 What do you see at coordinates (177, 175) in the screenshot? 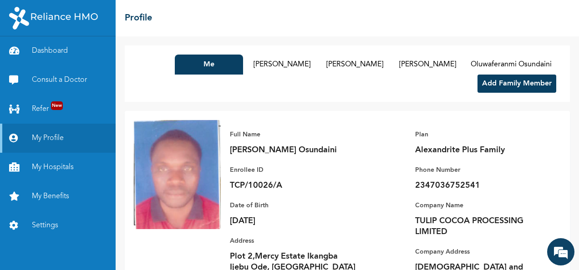
I see `img: Enrollee` at bounding box center [177, 175].